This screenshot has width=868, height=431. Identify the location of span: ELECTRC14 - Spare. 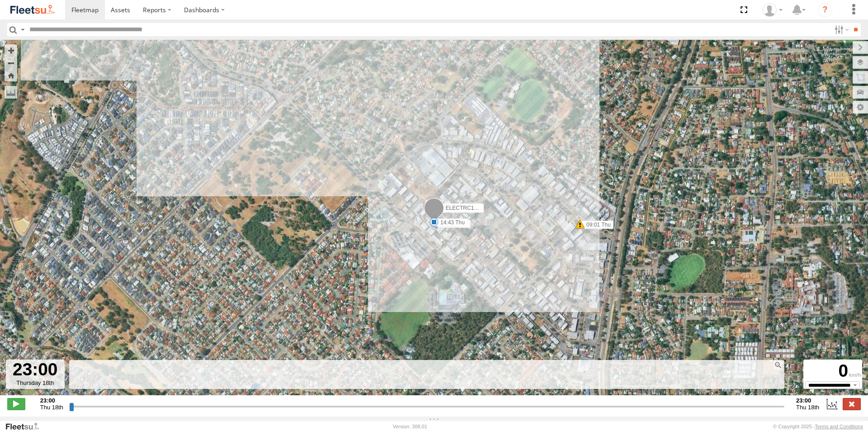
(471, 208).